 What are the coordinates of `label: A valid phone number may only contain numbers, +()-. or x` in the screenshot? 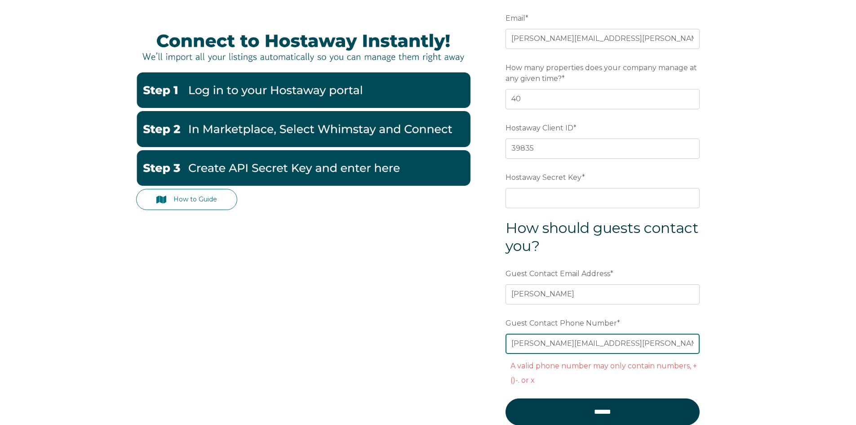 It's located at (603, 372).